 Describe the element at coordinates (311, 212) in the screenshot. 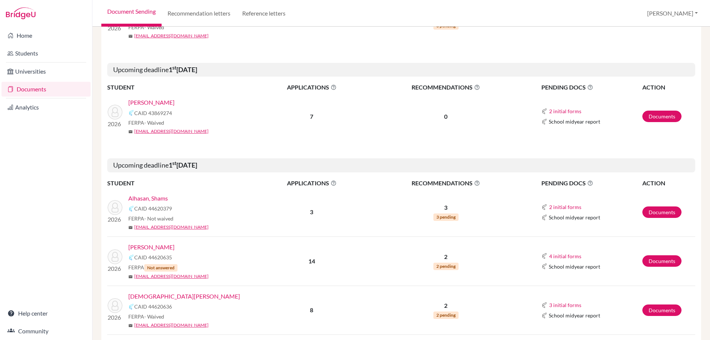

I see `b: 3` at that location.